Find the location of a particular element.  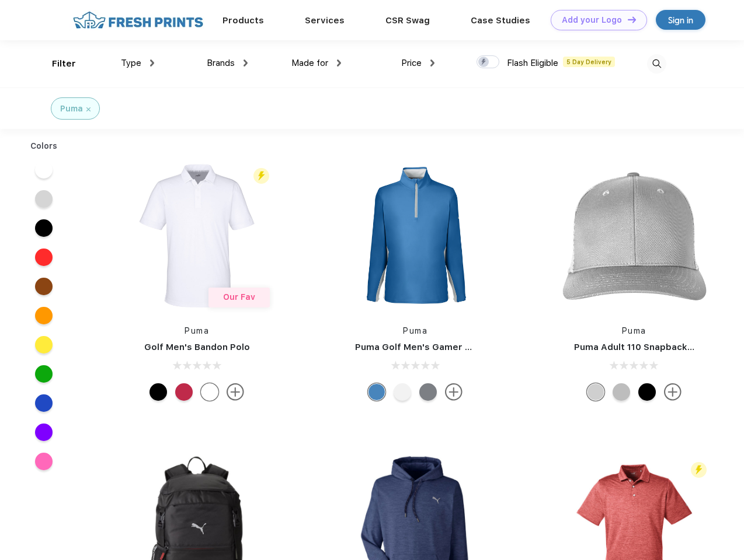

span: Our Fav is located at coordinates (238, 297).